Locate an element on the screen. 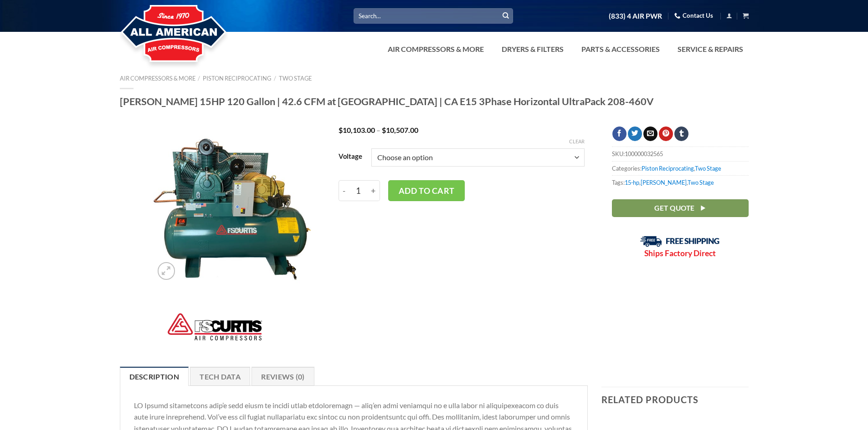  h3: Related products is located at coordinates (674, 399).